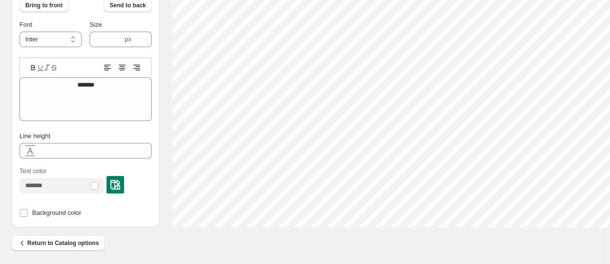 This screenshot has width=610, height=264. I want to click on span: Line height, so click(35, 136).